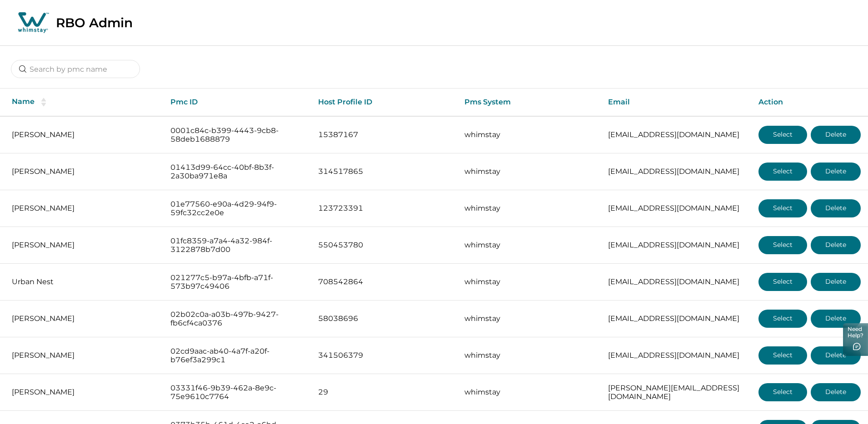 The height and width of the screenshot is (424, 868). Describe the element at coordinates (75, 69) in the screenshot. I see `input: Search by pmc name` at that location.